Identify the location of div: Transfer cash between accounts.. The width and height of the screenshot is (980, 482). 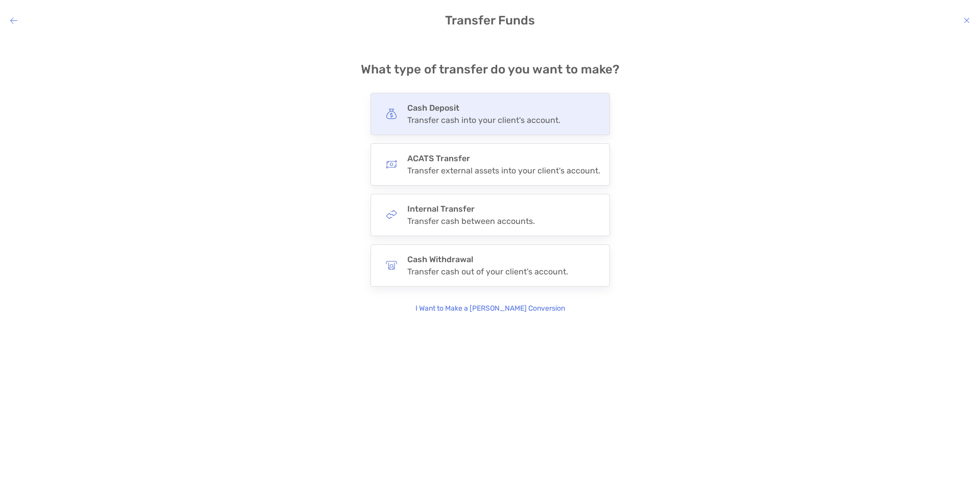
(471, 221).